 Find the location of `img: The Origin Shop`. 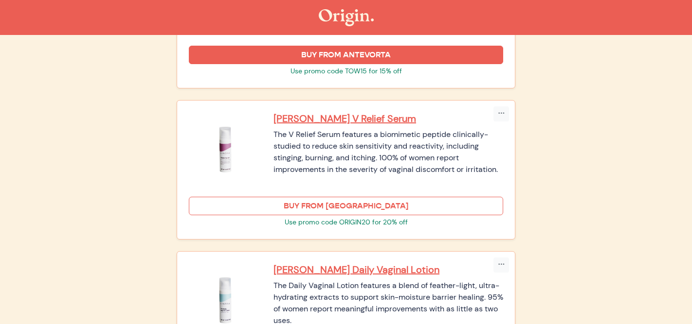

img: The Origin Shop is located at coordinates (346, 18).